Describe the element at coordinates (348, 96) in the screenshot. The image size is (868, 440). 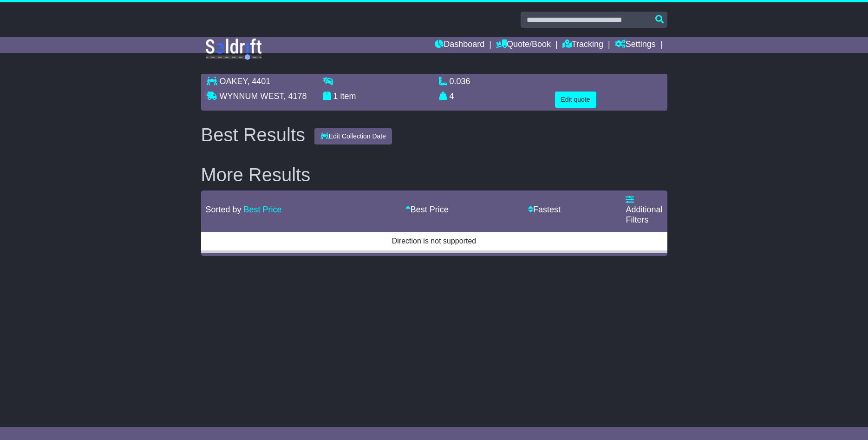
I see `span: item` at that location.